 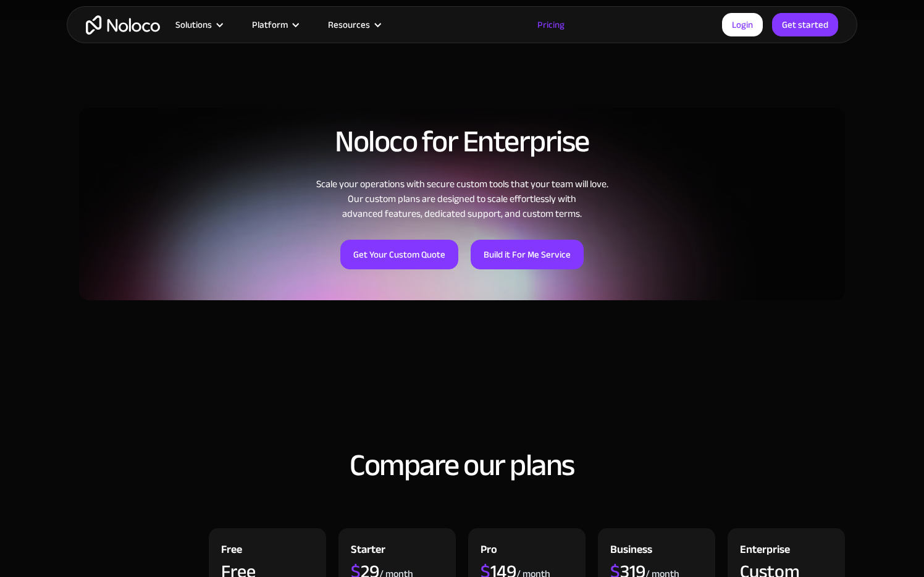 What do you see at coordinates (462, 465) in the screenshot?
I see `h2: Compare our plans` at bounding box center [462, 465].